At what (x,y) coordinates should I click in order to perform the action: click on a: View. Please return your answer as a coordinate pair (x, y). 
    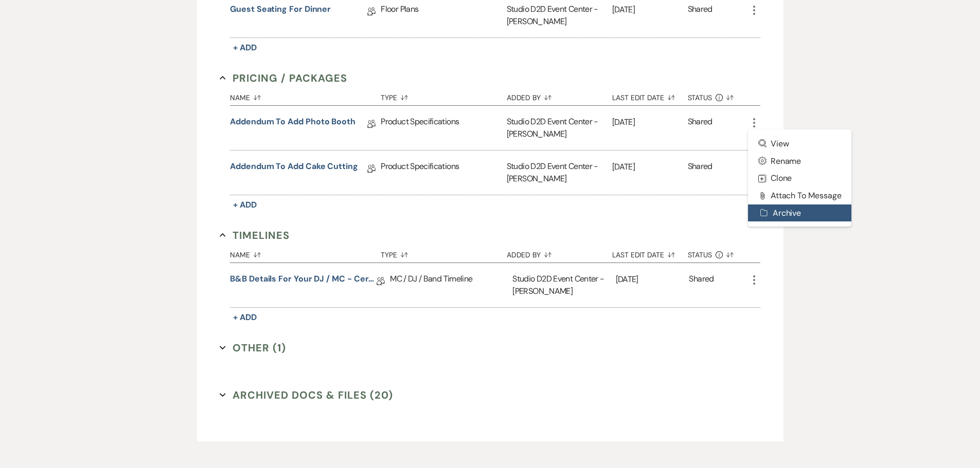
    Looking at the image, I should click on (800, 144).